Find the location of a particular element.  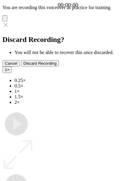

li: 2× is located at coordinates (74, 102).